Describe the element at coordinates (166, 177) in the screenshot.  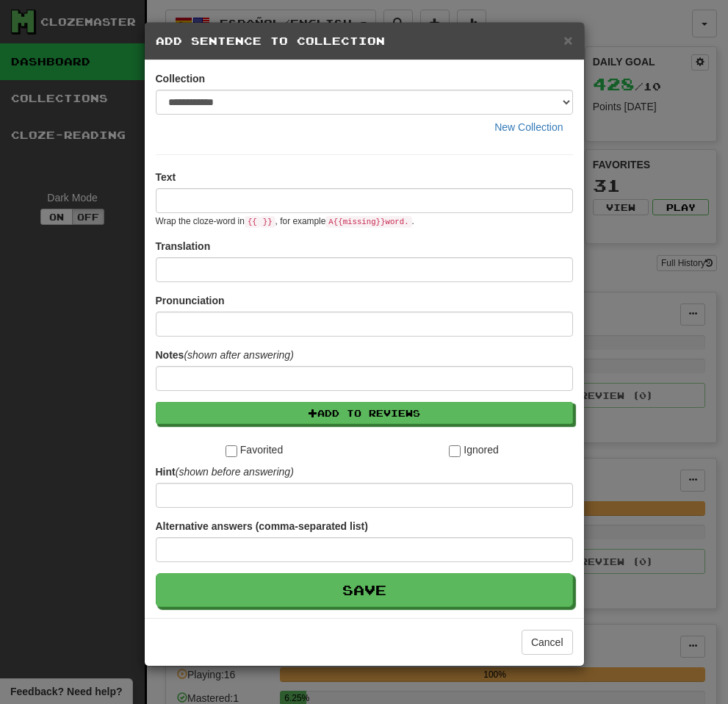
I see `label: Text` at that location.